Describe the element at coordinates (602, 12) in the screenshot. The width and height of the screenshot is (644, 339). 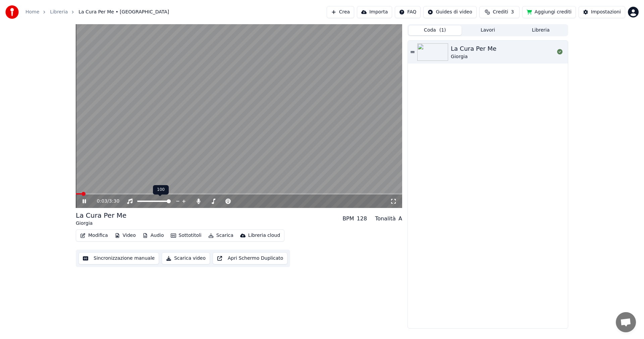
I see `button: Impostazioni` at that location.